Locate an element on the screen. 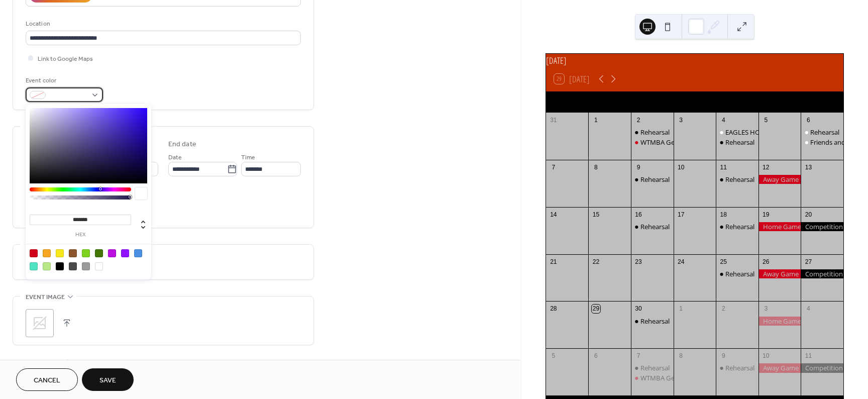  div: 24 is located at coordinates (680, 261).